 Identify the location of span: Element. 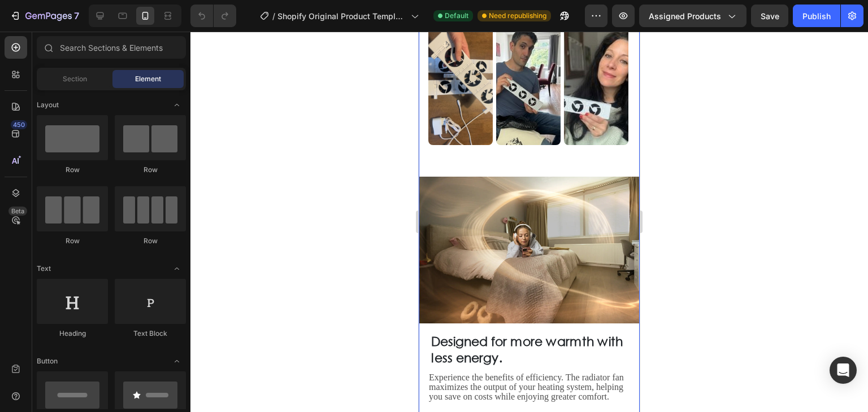
(148, 79).